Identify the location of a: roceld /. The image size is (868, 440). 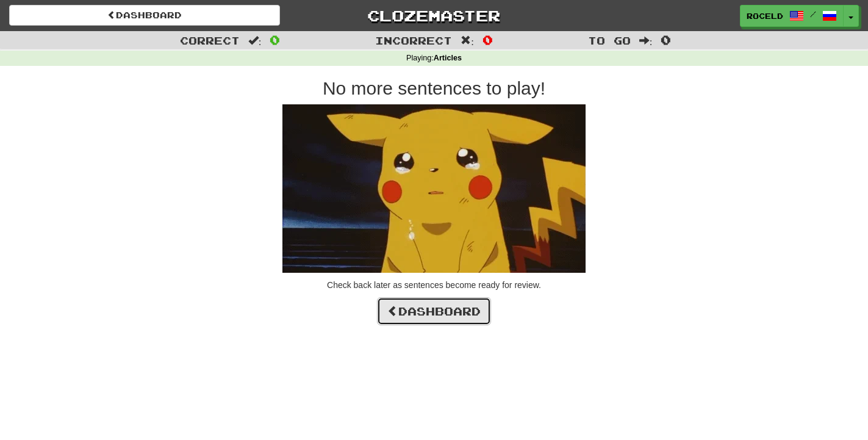
(791, 16).